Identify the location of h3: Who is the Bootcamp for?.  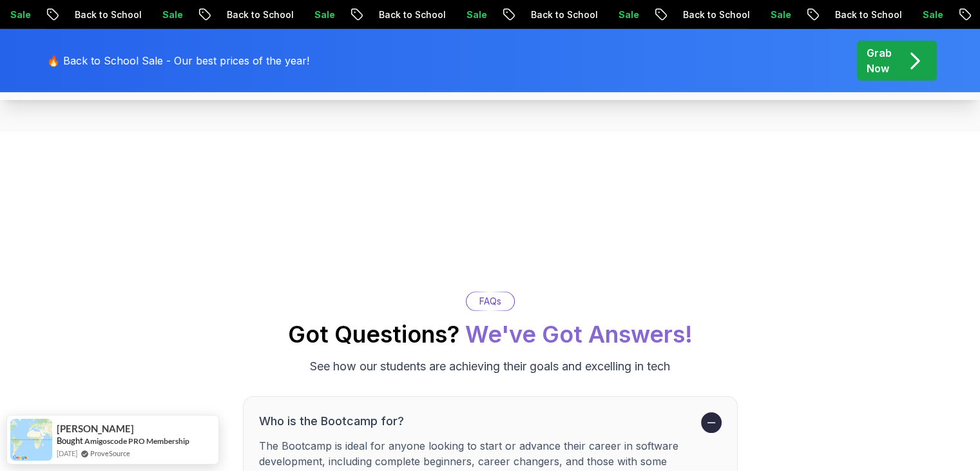
(478, 421).